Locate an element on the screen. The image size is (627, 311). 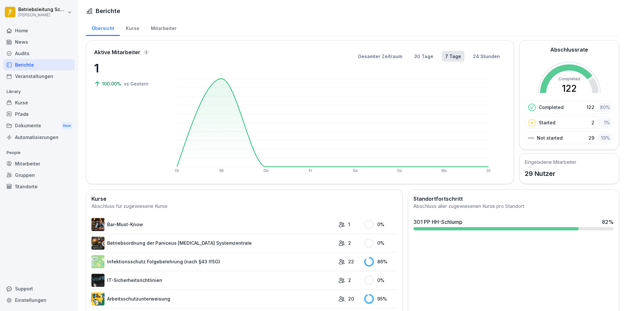
p: 122 is located at coordinates (591, 107).